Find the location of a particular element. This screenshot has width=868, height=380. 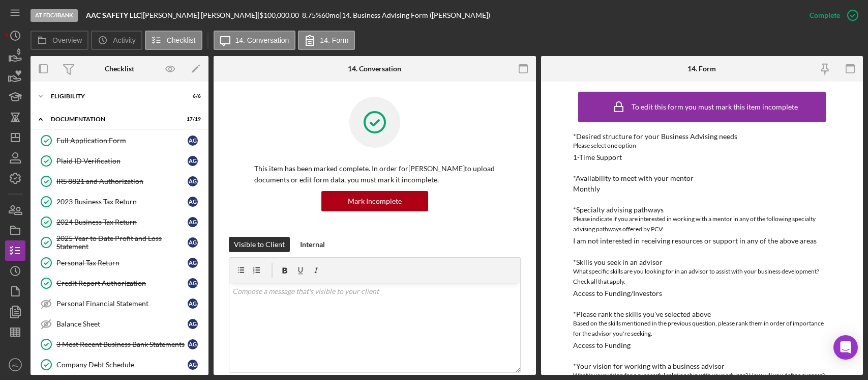

div: What specific skills are you looking for in an advisor to assist with your business development? ... is located at coordinates (702, 276).